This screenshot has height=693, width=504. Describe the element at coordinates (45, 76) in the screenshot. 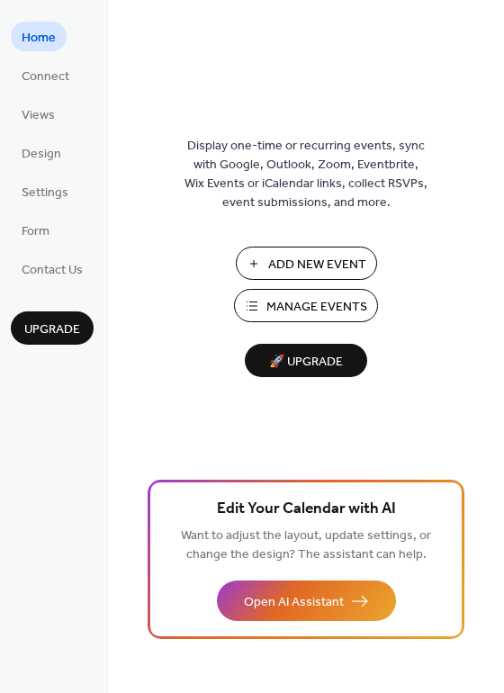

I see `span: Connect` at that location.